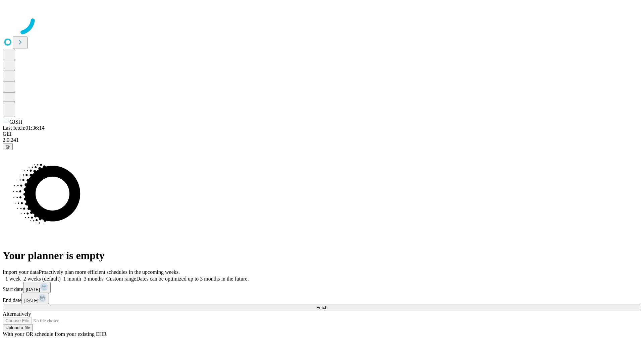 The image size is (644, 362). What do you see at coordinates (21, 272) in the screenshot?
I see `span: Import your data` at bounding box center [21, 272].